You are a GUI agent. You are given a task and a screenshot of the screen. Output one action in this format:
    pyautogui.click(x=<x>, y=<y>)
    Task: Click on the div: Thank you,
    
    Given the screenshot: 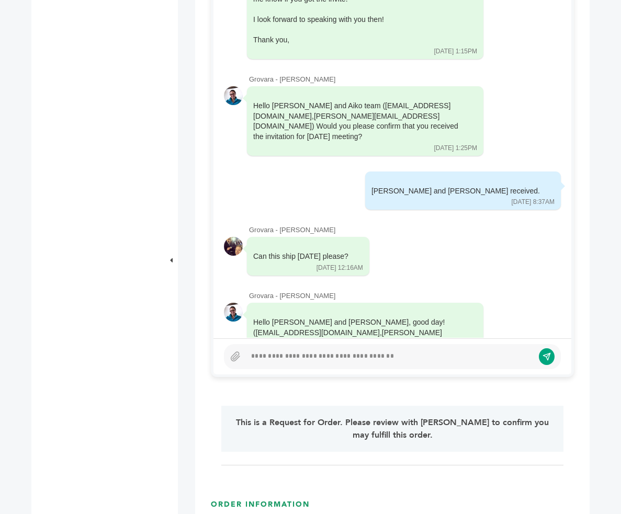 What is the action you would take?
    pyautogui.click(x=358, y=40)
    